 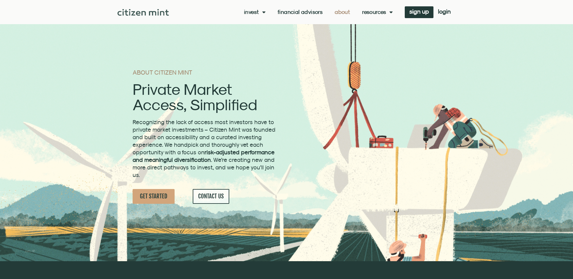 I want to click on strong: risk-adjusted performance and meaningful diversification, so click(x=204, y=156).